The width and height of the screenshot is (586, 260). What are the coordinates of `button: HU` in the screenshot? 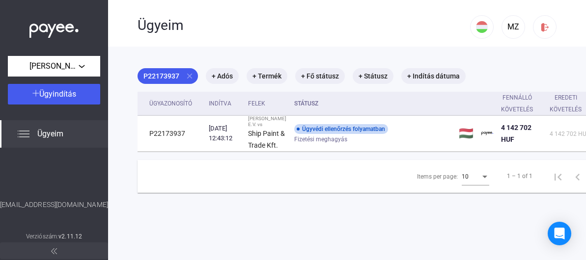 It's located at (482, 27).